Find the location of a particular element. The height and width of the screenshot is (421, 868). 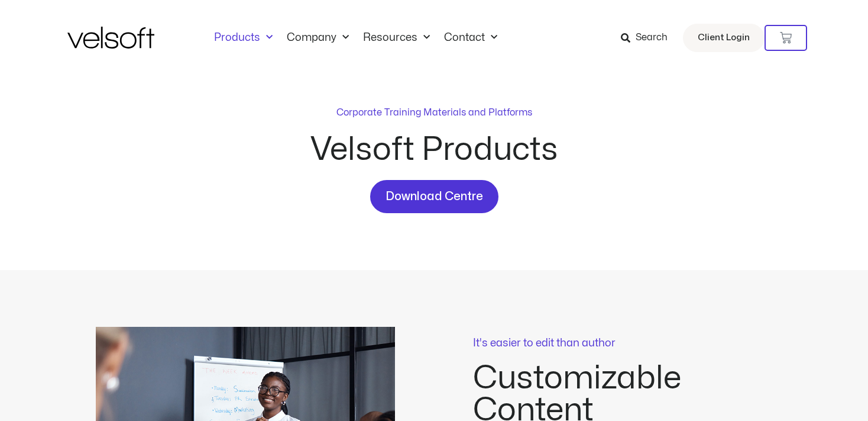

a: CompanyMenu Toggle is located at coordinates (318, 38).